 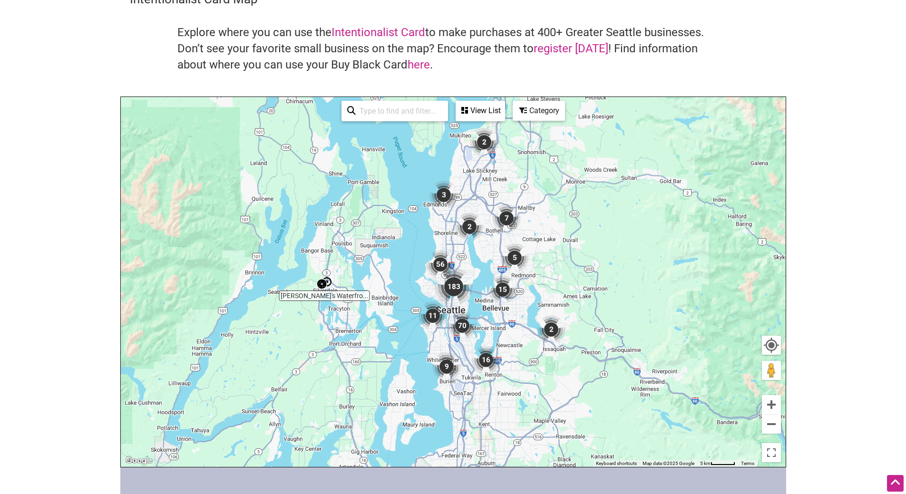 What do you see at coordinates (514, 258) in the screenshot?
I see `div: 5` at bounding box center [514, 258].